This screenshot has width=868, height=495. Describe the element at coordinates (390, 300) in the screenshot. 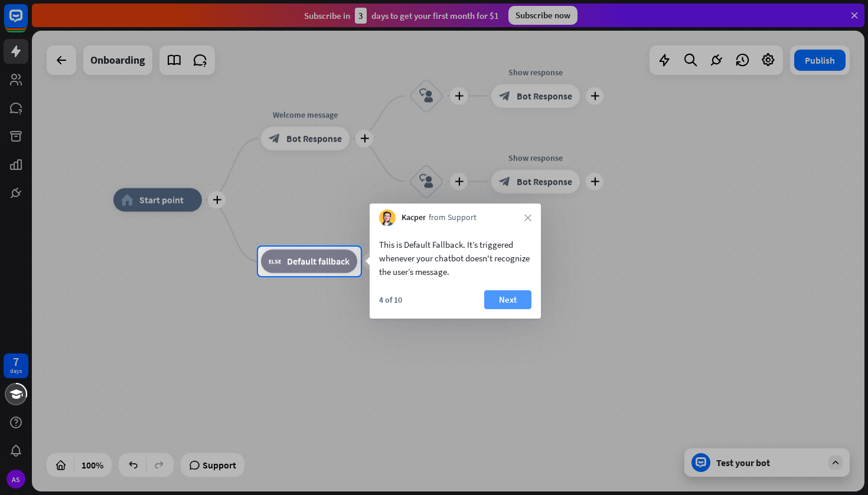

I see `div: 4 of 10` at that location.